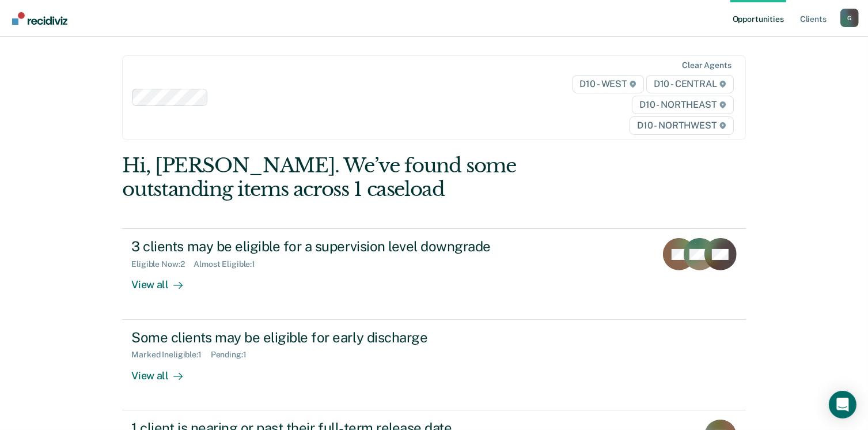 This screenshot has height=430, width=868. What do you see at coordinates (233, 355) in the screenshot?
I see `div: Pending : 1` at bounding box center [233, 355].